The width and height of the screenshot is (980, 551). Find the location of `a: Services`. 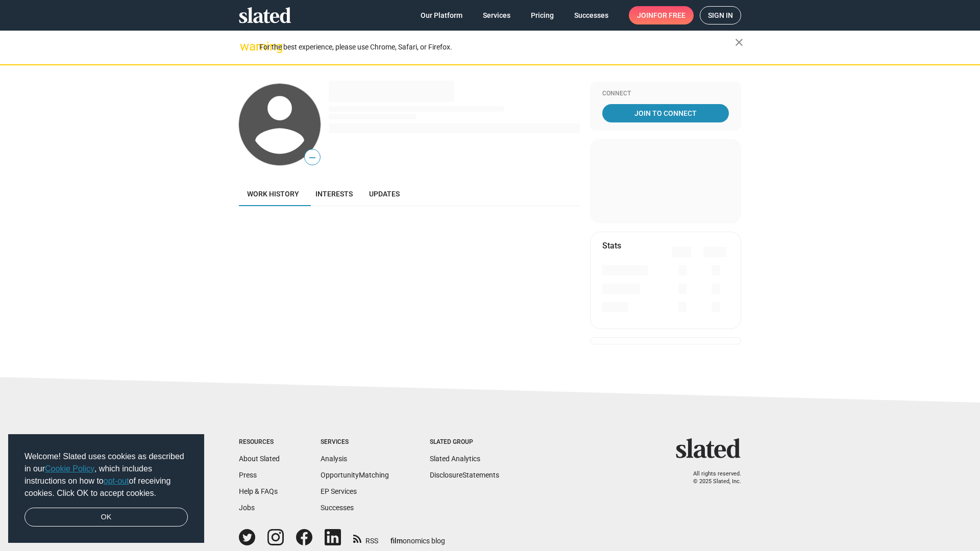

a: Services is located at coordinates (496, 16).